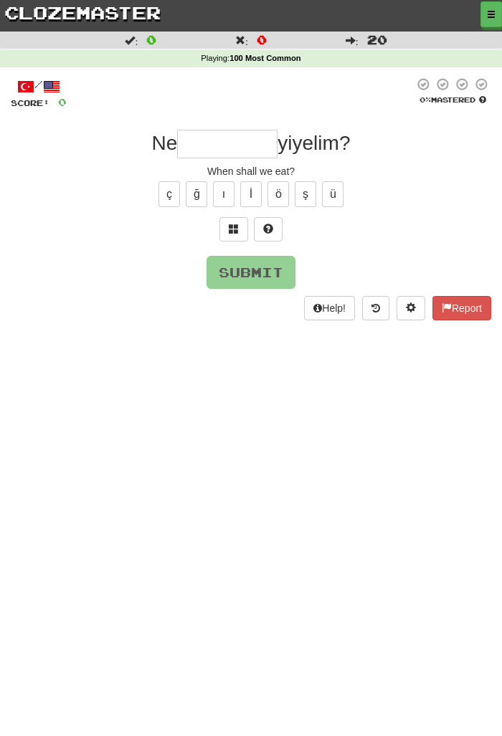  I want to click on button: ğ, so click(196, 194).